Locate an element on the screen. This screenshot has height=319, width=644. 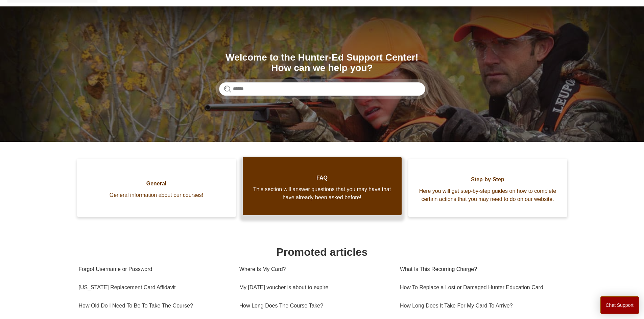
span: General is located at coordinates (157, 184).